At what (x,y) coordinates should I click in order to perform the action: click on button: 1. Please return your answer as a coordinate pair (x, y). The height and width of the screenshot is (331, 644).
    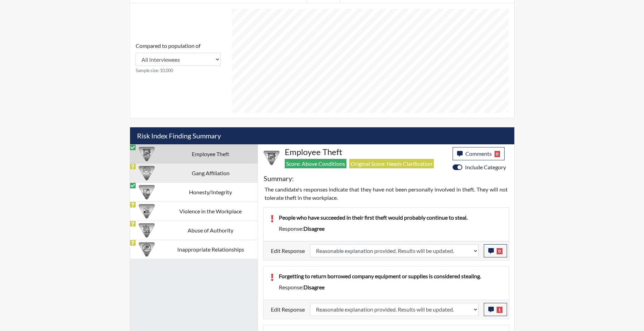
    Looking at the image, I should click on (495, 309).